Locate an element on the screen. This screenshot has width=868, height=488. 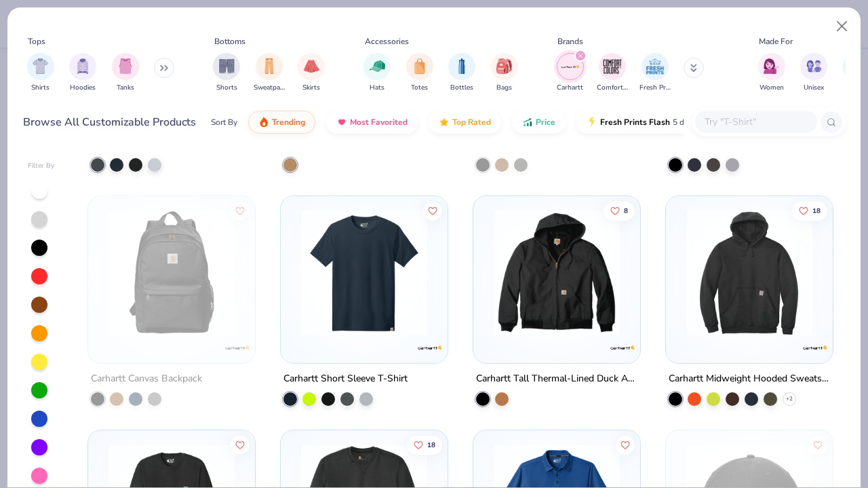
span: Trending is located at coordinates (288, 122).